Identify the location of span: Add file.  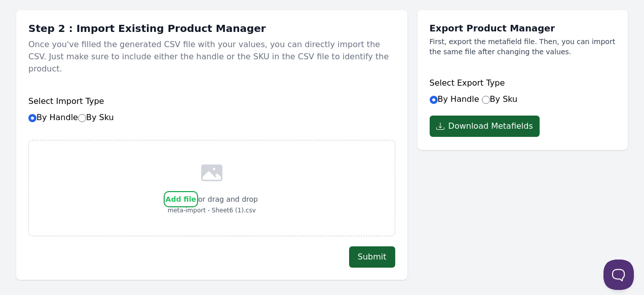
(181, 199).